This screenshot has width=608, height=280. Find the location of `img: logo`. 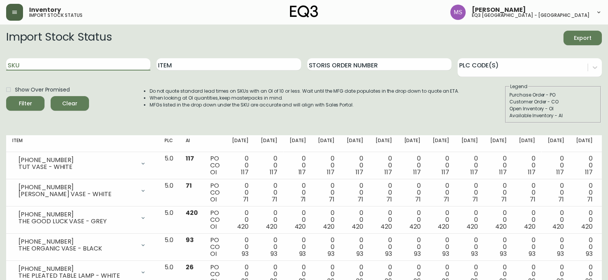

img: logo is located at coordinates (304, 12).